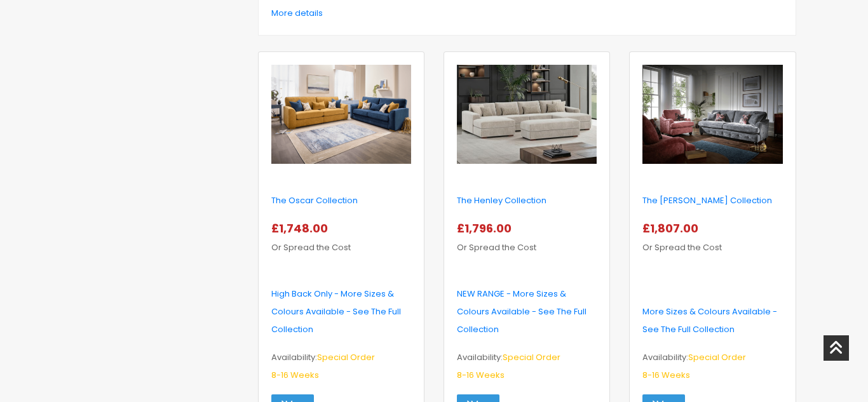 The width and height of the screenshot is (868, 402). What do you see at coordinates (341, 114) in the screenshot?
I see `img: the-oscar-collection` at bounding box center [341, 114].